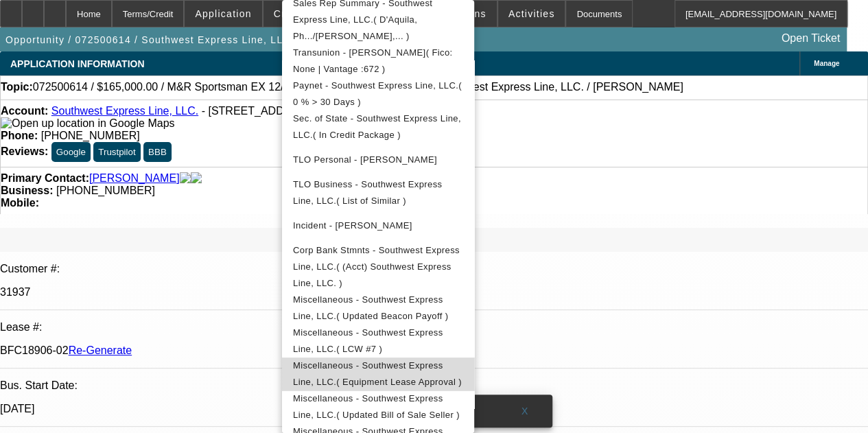 The image size is (868, 433). I want to click on button: Transunion - Choi, John( Fico: None | Vantage :672 ), so click(378, 61).